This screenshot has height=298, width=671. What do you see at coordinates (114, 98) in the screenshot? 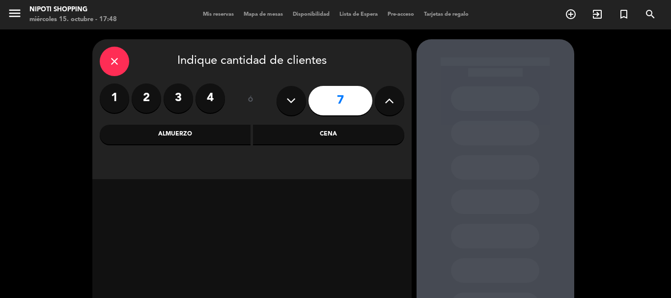
I see `label: 1` at bounding box center [114, 98].